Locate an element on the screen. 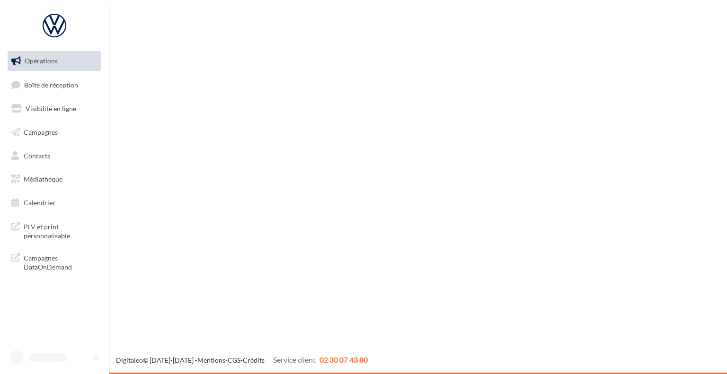 The image size is (727, 374). a: Digitaleo is located at coordinates (129, 360).